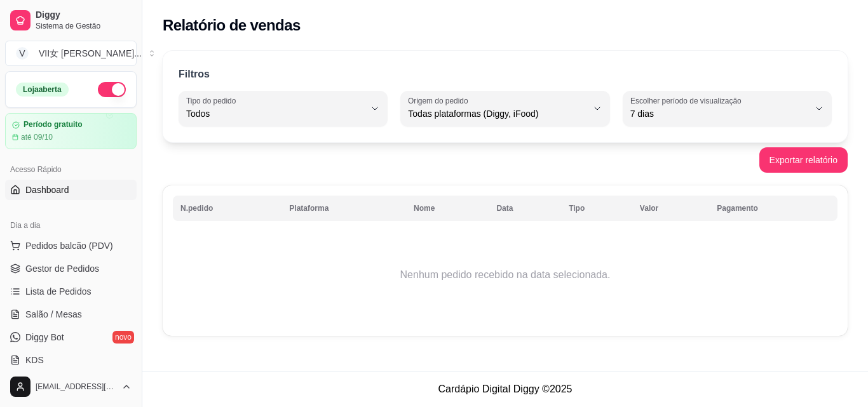  I want to click on span: Diggy Bot, so click(45, 337).